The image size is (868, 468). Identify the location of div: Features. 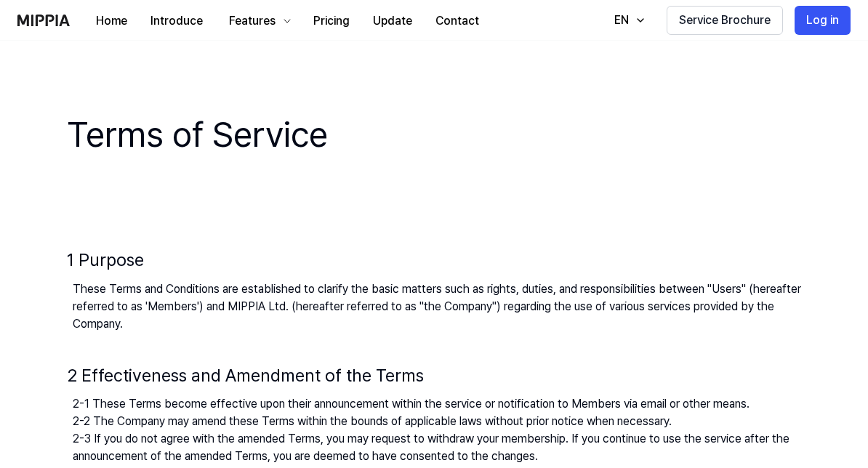
(253, 21).